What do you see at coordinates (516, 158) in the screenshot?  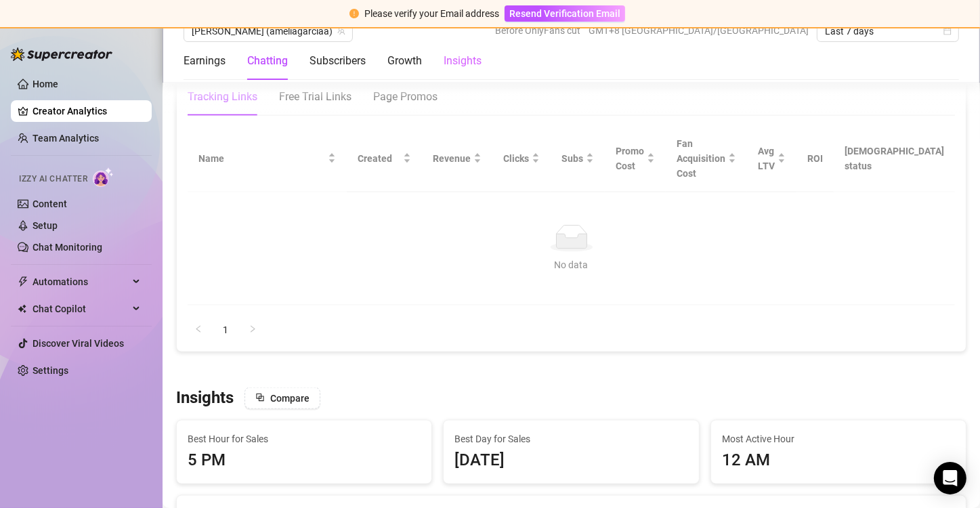 I see `span: Clicks` at bounding box center [516, 158].